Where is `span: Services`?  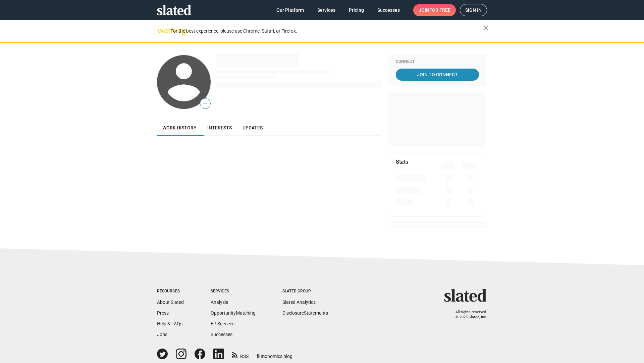 span: Services is located at coordinates (327, 10).